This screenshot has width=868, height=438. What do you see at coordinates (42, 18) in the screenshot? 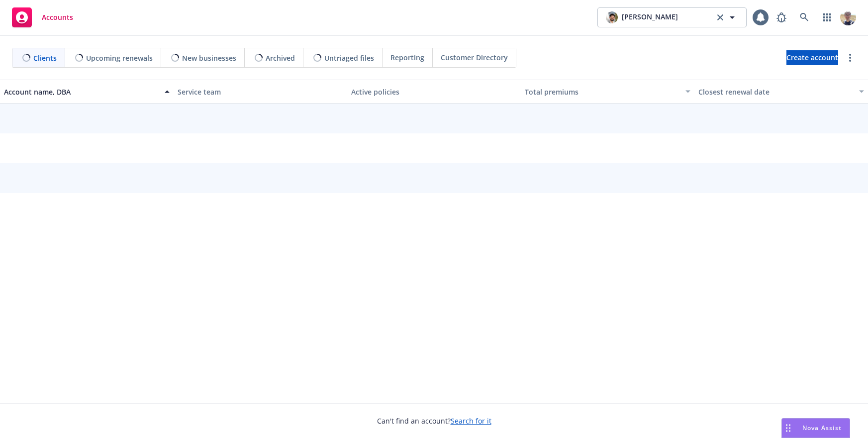
I see `a: Accounts` at bounding box center [42, 18].